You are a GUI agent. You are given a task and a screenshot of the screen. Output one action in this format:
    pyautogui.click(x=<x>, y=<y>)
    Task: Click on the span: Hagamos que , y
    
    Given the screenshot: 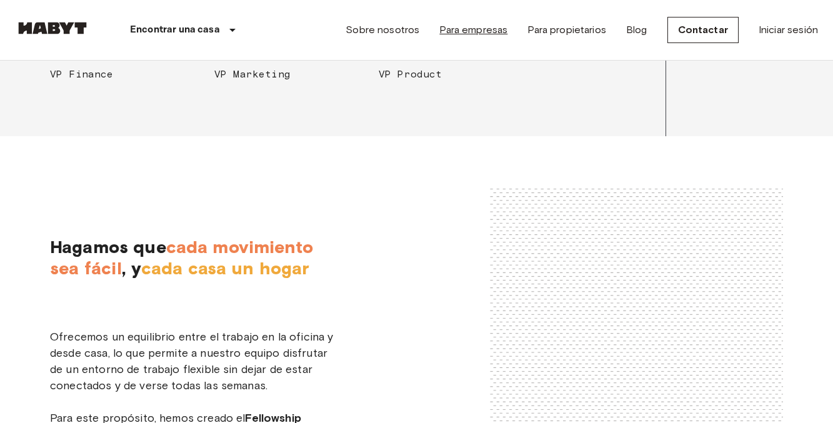 What is the action you would take?
    pyautogui.click(x=196, y=232)
    